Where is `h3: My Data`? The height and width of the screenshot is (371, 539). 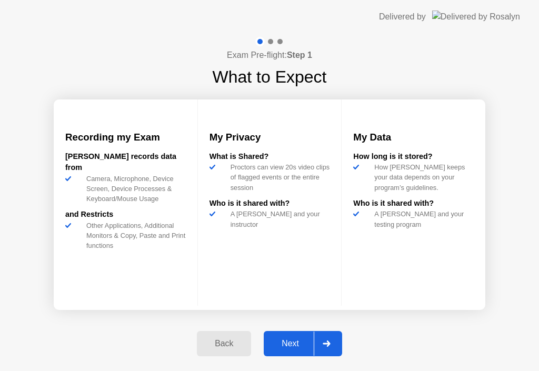 h3: My Data is located at coordinates (413, 137).